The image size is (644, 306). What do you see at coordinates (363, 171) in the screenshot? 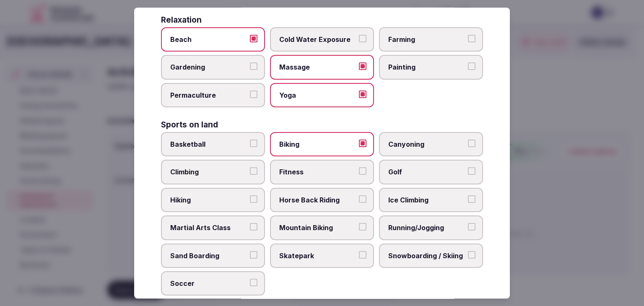
I see `button: Fitness` at bounding box center [363, 171].